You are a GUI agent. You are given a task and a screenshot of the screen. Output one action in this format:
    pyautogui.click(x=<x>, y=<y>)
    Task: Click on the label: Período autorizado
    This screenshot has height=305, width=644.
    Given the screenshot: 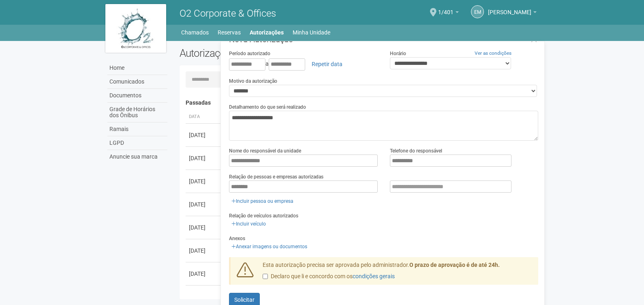 What is the action you would take?
    pyautogui.click(x=249, y=54)
    